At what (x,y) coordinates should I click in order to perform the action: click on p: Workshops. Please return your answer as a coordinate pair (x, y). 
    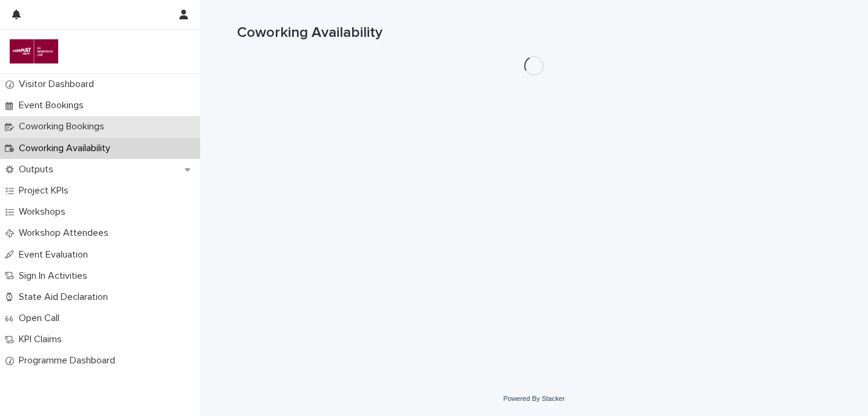
    Looking at the image, I should click on (45, 211).